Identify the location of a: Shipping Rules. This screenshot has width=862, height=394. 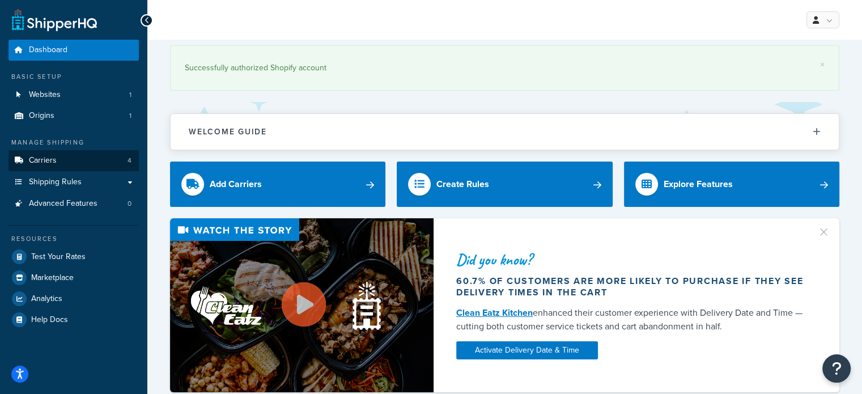
(74, 182).